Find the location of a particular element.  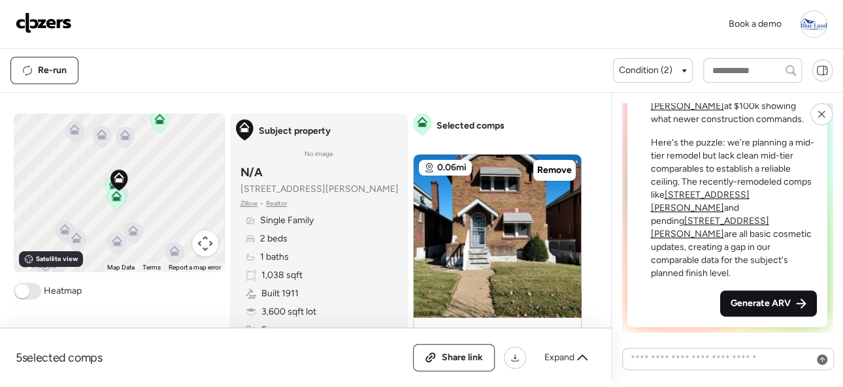

a: Report a map error is located at coordinates (195, 267).